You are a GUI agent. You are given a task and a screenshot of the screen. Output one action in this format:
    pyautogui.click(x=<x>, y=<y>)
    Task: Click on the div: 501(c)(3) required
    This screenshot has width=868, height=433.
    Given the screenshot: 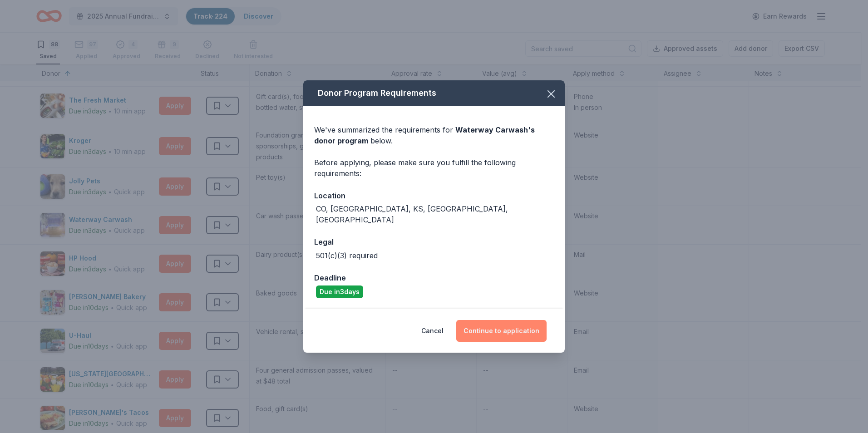 What is the action you would take?
    pyautogui.click(x=347, y=256)
    